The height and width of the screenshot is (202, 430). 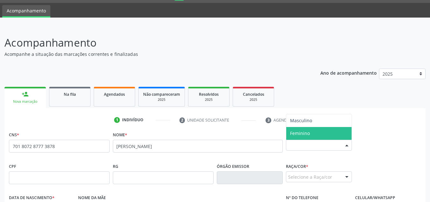 I want to click on a: Acompanhamento, so click(x=26, y=11).